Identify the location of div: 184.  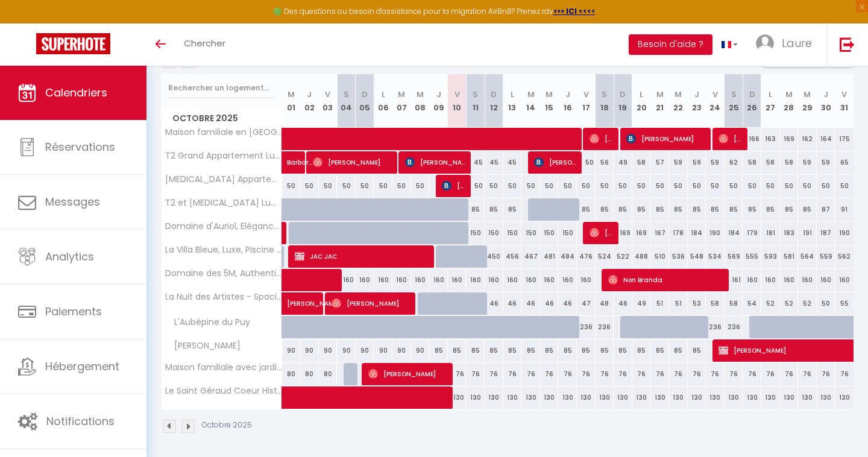
(697, 233).